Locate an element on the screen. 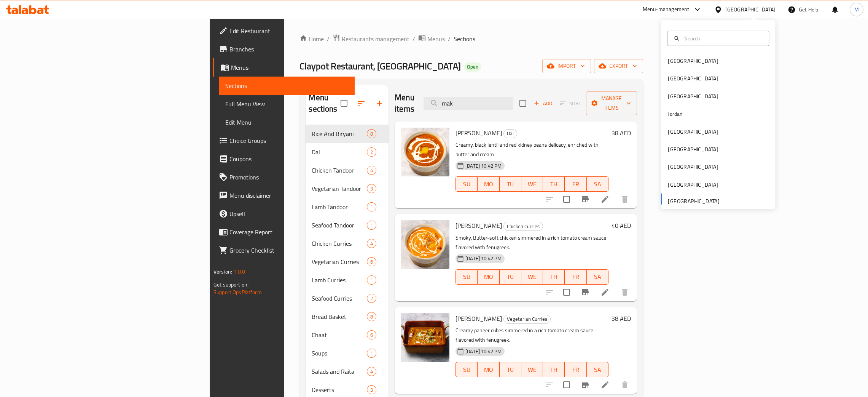  span: Full Menu View is located at coordinates (287, 104).